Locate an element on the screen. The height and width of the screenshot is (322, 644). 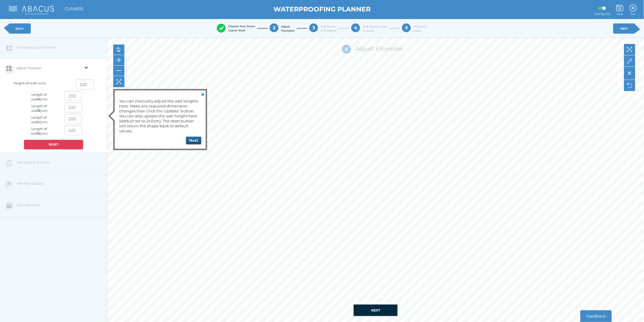
div: Delete wall is located at coordinates (630, 73).